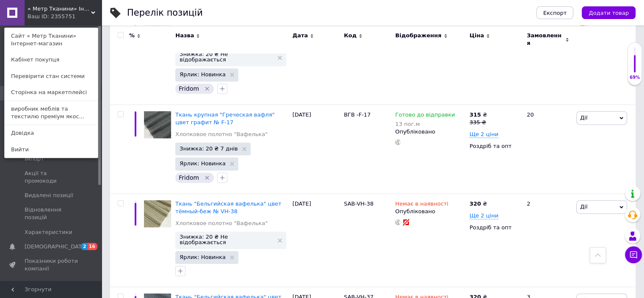 This screenshot has height=298, width=644. Describe the element at coordinates (548, 149) in the screenshot. I see `div: 20` at that location.